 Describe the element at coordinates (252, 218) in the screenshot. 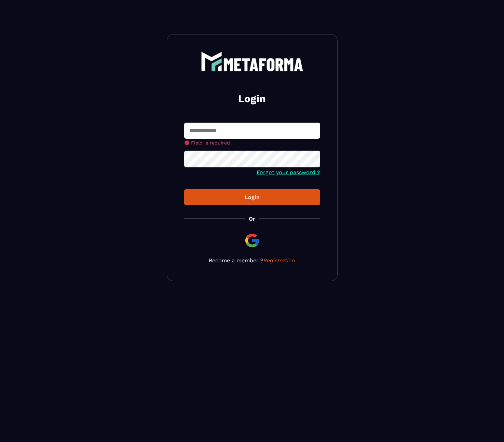

I see `p: Or` at that location.